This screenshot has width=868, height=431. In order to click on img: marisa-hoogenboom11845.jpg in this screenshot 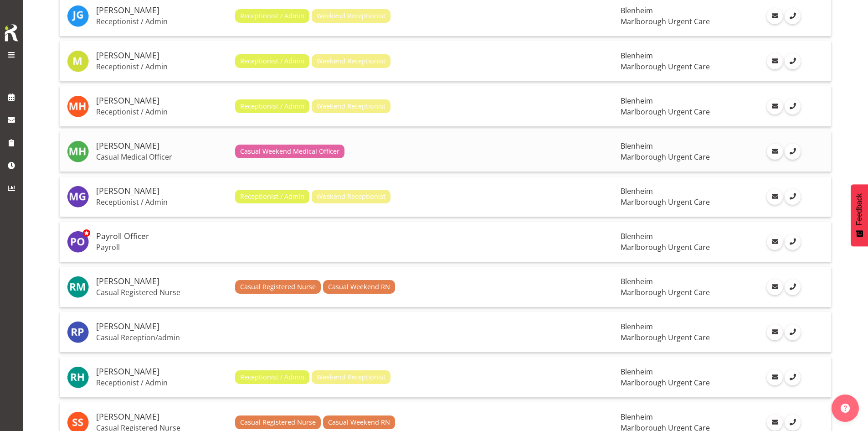, I will do `click(78, 152)`.